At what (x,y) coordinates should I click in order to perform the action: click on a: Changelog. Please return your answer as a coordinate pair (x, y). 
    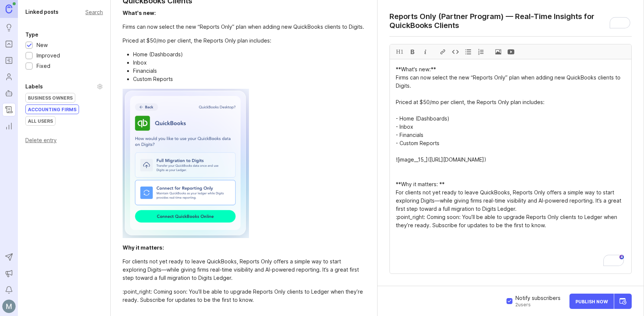
    Looking at the image, I should click on (9, 109).